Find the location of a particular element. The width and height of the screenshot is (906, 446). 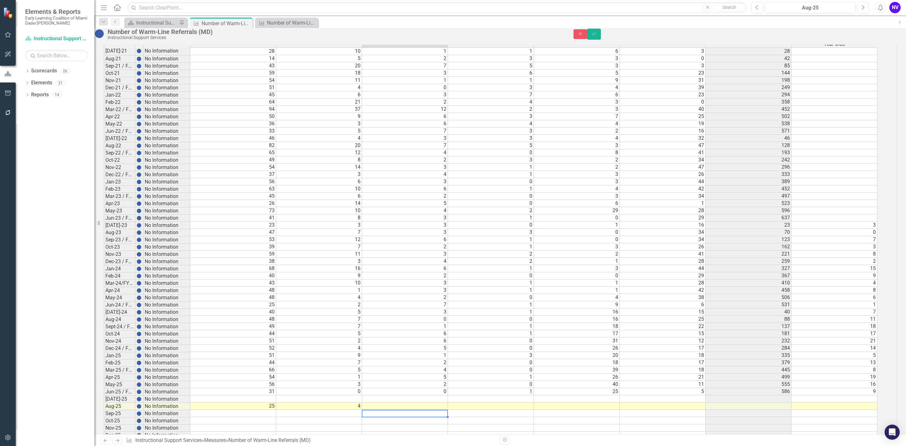

td: 123 is located at coordinates (749, 239).